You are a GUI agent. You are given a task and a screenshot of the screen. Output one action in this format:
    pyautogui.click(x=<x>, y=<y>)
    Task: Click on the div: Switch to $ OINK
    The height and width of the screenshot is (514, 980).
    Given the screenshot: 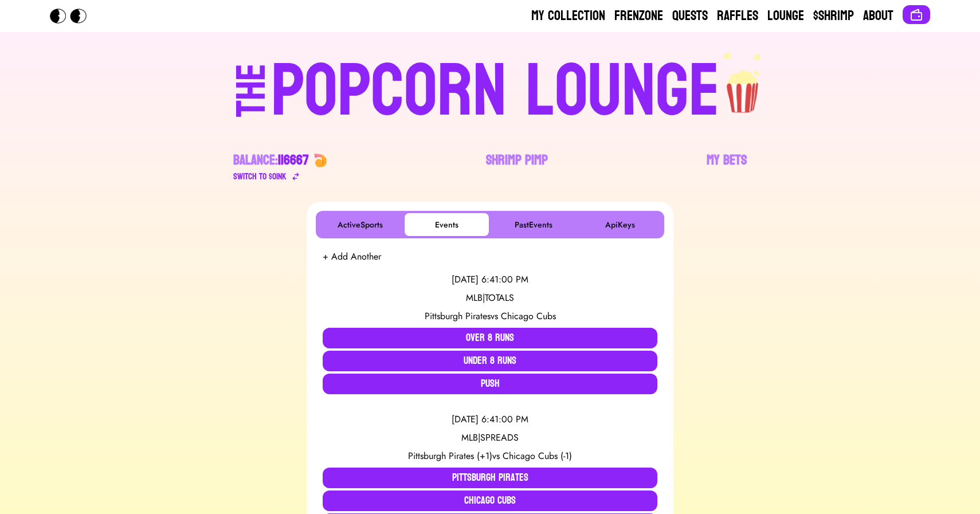 What is the action you would take?
    pyautogui.click(x=260, y=177)
    